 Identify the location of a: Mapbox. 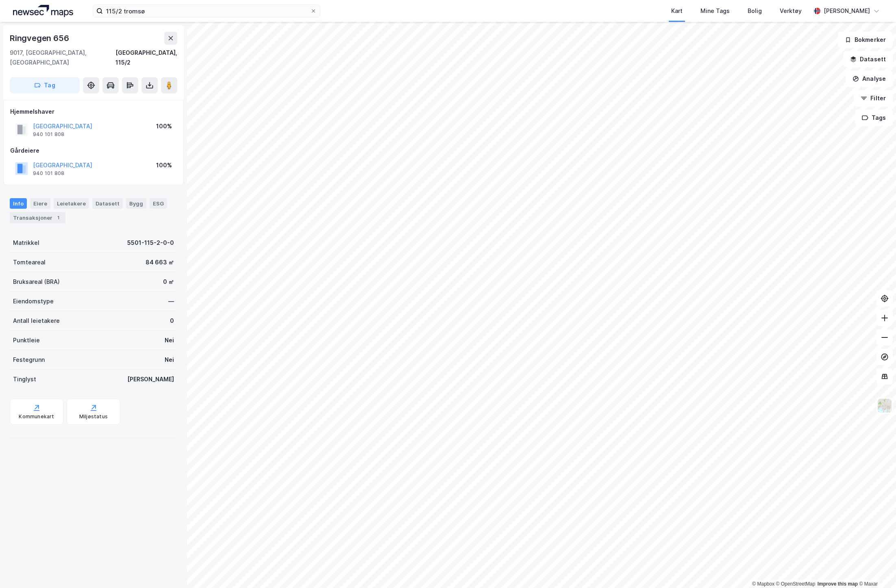
(763, 584).